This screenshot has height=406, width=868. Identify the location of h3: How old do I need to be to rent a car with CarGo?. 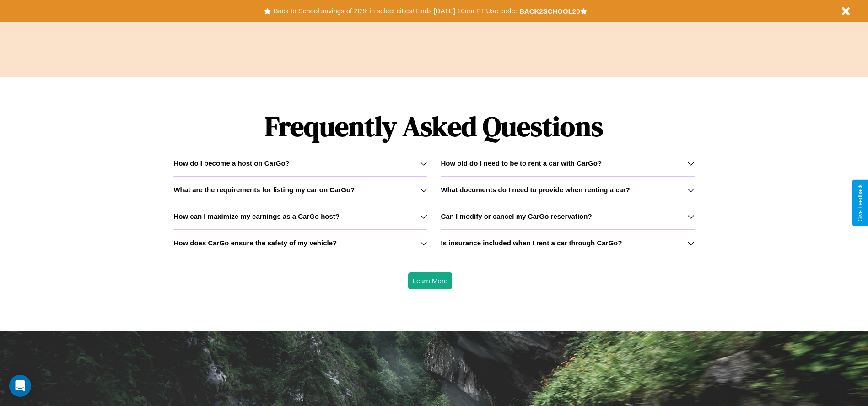
(522, 163).